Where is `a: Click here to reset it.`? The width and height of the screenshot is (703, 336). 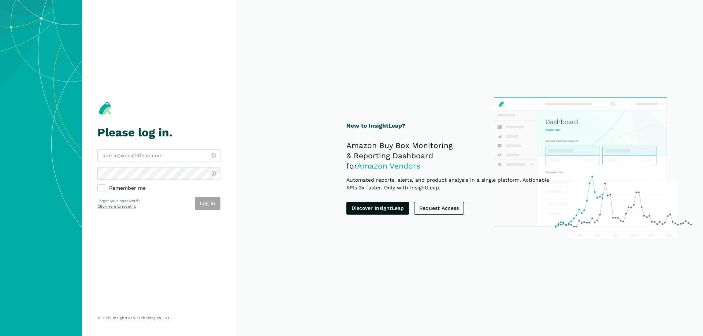
a: Click here to reset it. is located at coordinates (117, 206).